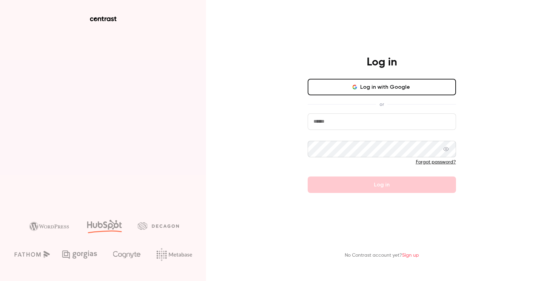  Describe the element at coordinates (410, 256) in the screenshot. I see `a: Sign up` at that location.